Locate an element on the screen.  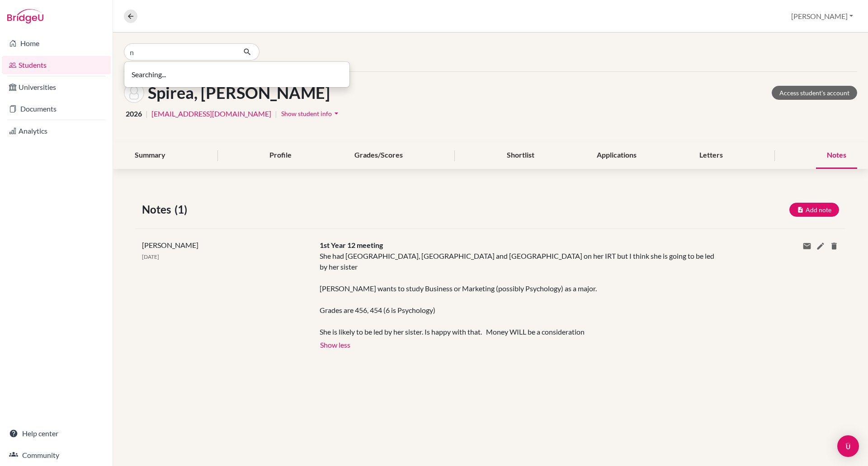
div: Profile is located at coordinates (280, 155).